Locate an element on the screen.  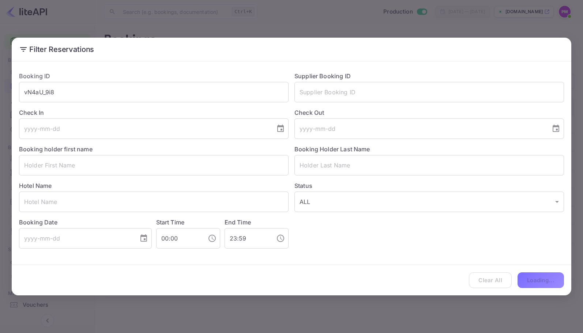
input: Holder First Name is located at coordinates (154, 165).